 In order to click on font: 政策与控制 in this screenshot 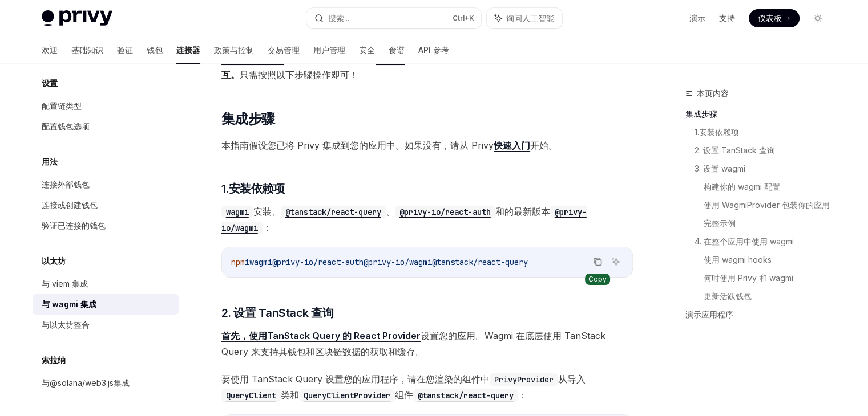, I will do `click(234, 50)`.